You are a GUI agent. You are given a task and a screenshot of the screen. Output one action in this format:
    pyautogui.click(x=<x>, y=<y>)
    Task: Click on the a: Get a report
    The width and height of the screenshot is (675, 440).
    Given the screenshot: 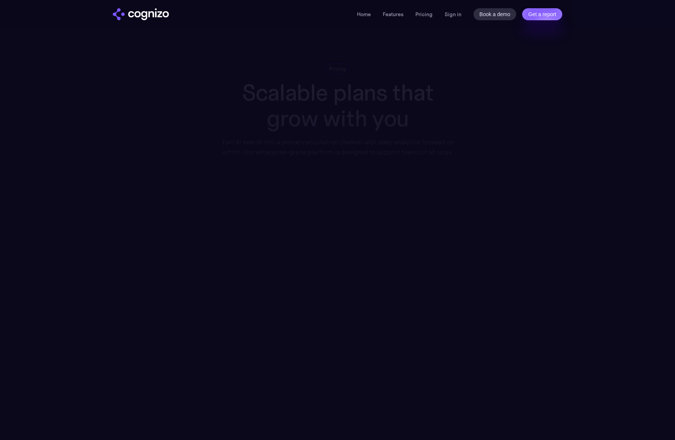 What is the action you would take?
    pyautogui.click(x=542, y=14)
    